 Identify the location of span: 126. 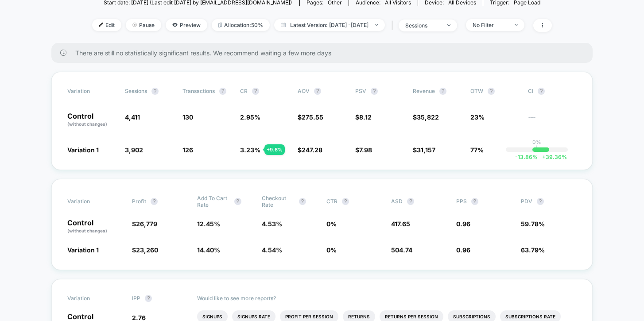
(188, 150).